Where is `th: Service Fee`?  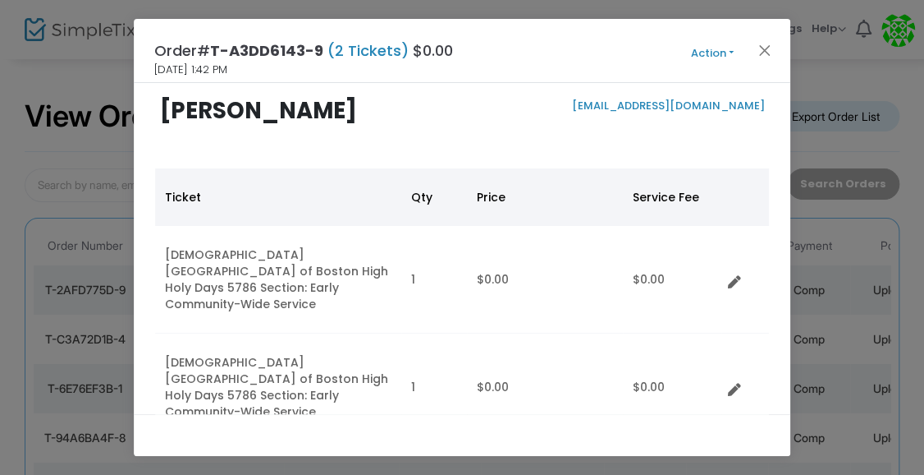 th: Service Fee is located at coordinates (672, 197).